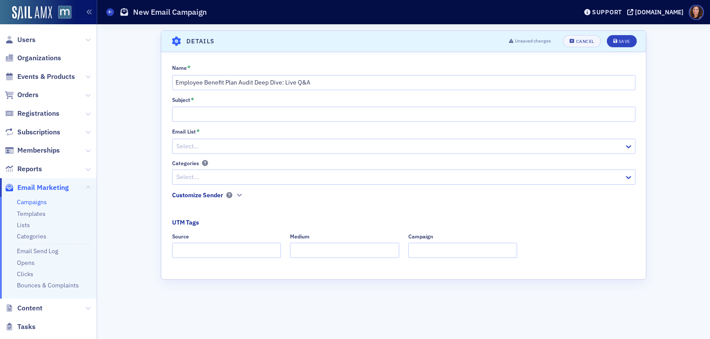  I want to click on a: Reports, so click(23, 169).